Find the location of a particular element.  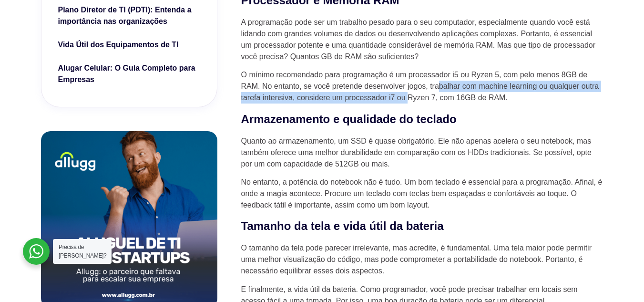

p: Quanto ao armazenamento, um SSD é quase obrigatório. Ele não apenas acelera o seu notebook, mas t... is located at coordinates (422, 153).